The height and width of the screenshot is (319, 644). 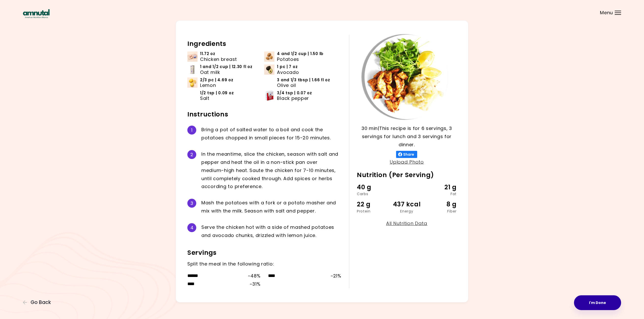 What do you see at coordinates (271, 207) in the screenshot?
I see `div: M a s h t h e p o t a t o e s w i t h a f o r k o r a p o t a t o m a s h e r a n d m i x w i t h...` at bounding box center [271, 207].